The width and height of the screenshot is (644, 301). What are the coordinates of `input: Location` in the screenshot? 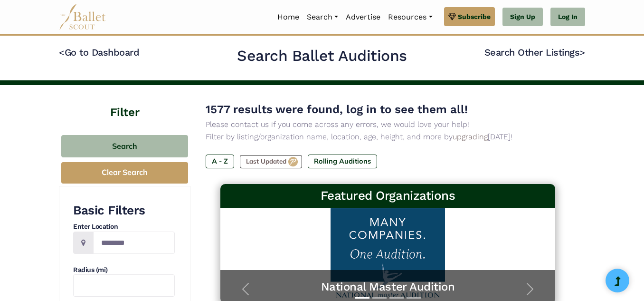 It's located at (134, 242).